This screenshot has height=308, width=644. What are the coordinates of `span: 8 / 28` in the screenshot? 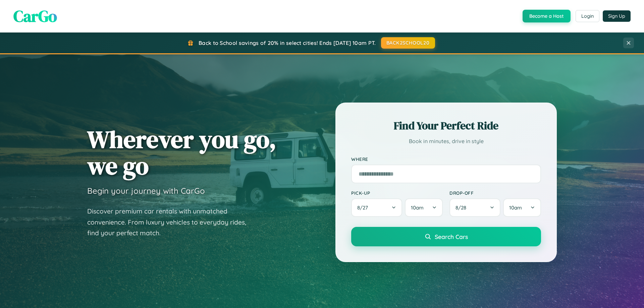 It's located at (462, 207).